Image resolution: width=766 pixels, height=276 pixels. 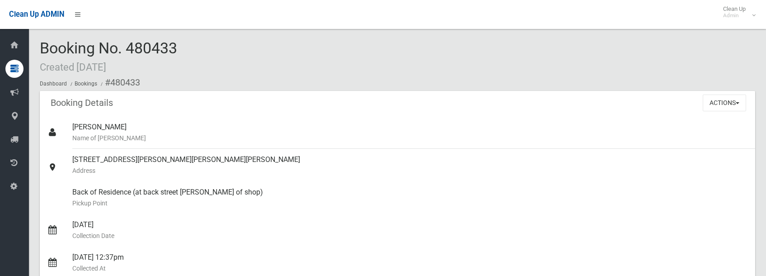 What do you see at coordinates (53, 84) in the screenshot?
I see `a: Dashboard` at bounding box center [53, 84].